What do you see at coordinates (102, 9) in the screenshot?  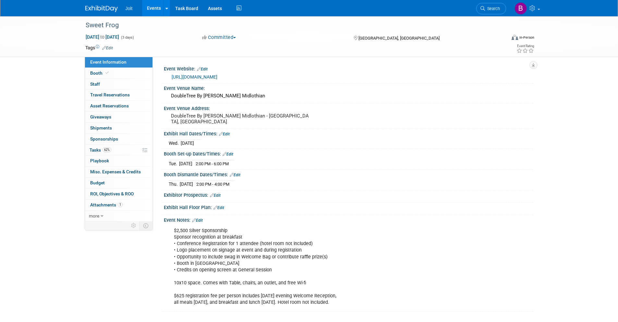 I see `img: ExhibitDay` at bounding box center [102, 9].